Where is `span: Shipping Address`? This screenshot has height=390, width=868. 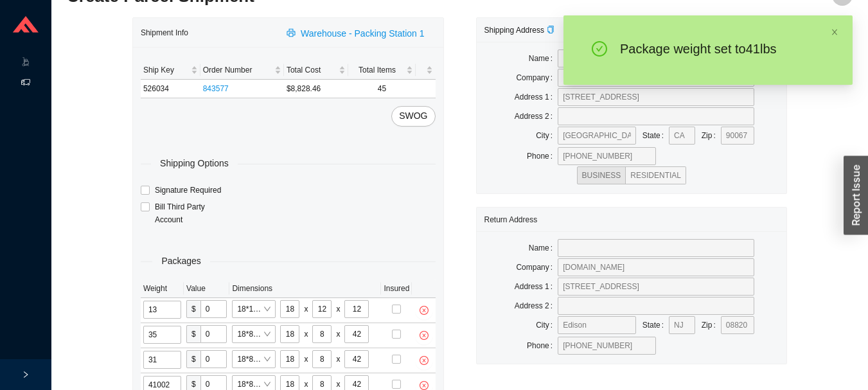 span: Shipping Address is located at coordinates (519, 31).